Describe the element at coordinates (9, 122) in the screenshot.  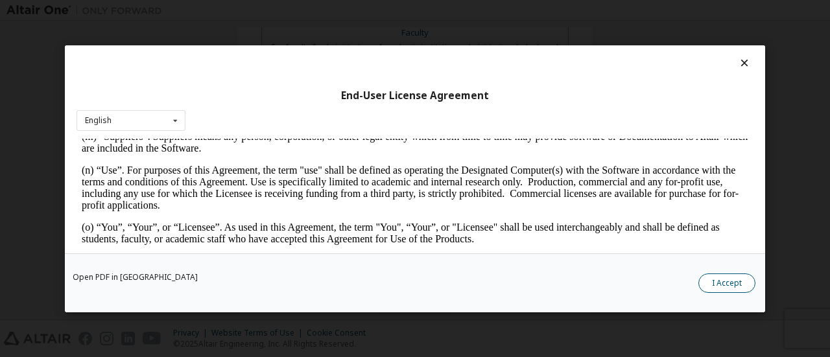
I see `strong: 2.` at that location.